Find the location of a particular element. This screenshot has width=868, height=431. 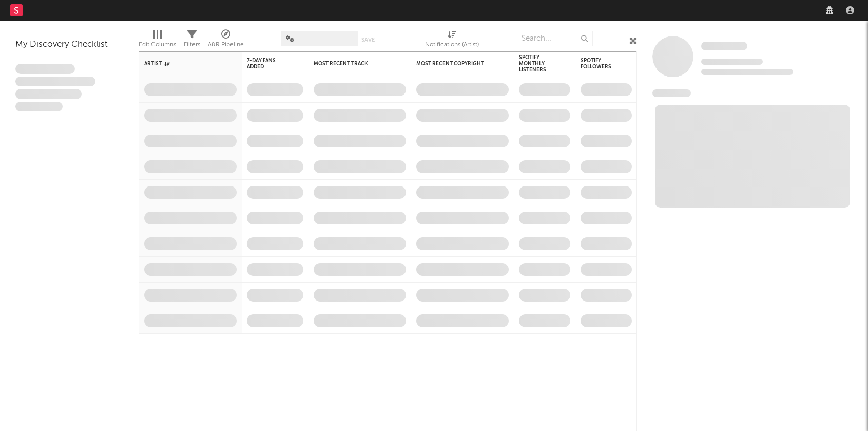

span: Lorem ipsum dolor is located at coordinates (45, 69).